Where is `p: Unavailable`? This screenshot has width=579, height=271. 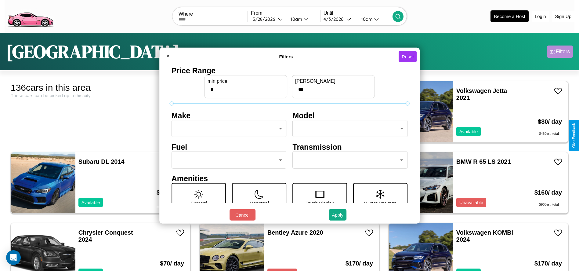
p: Unavailable is located at coordinates (471, 202).